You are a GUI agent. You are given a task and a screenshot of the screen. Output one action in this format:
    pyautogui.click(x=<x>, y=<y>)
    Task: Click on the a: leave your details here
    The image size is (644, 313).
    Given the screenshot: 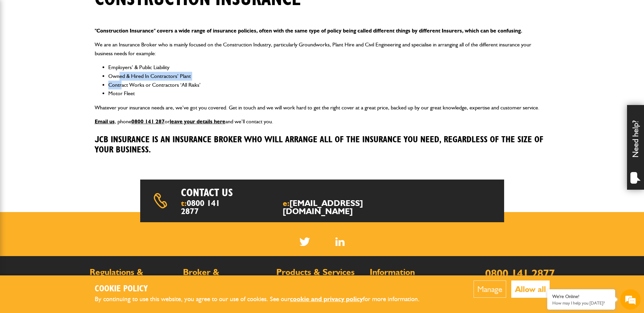 What is the action you would take?
    pyautogui.click(x=197, y=121)
    